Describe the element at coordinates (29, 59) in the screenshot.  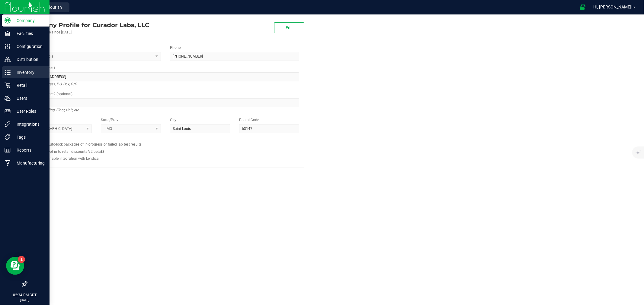
I see `p: Distribution` at that location.